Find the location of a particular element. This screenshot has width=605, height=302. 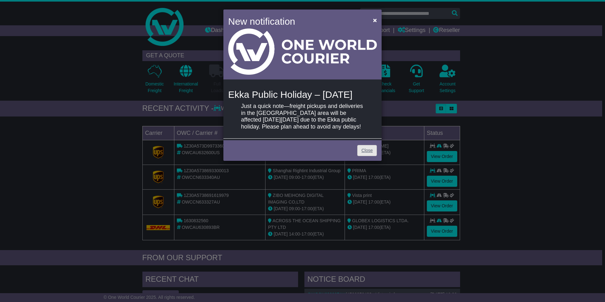

a: Close is located at coordinates (367, 150).